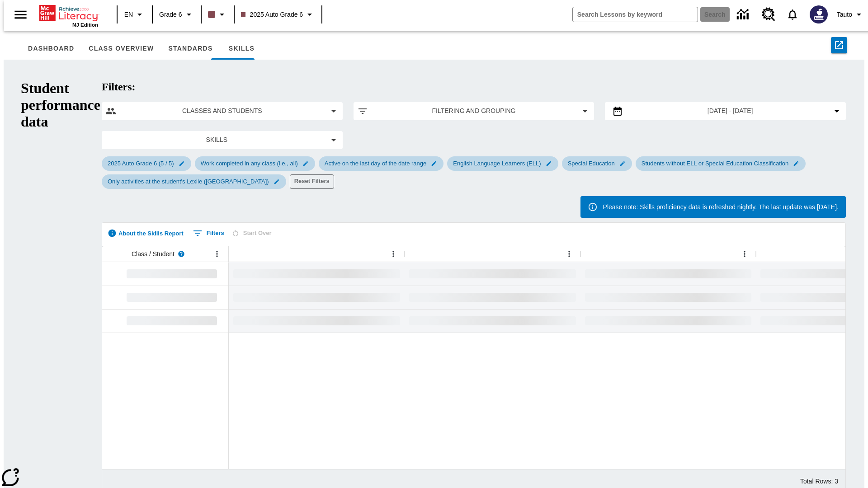  What do you see at coordinates (272, 14) in the screenshot?
I see `span: 2025 Auto Grade 6` at bounding box center [272, 14].